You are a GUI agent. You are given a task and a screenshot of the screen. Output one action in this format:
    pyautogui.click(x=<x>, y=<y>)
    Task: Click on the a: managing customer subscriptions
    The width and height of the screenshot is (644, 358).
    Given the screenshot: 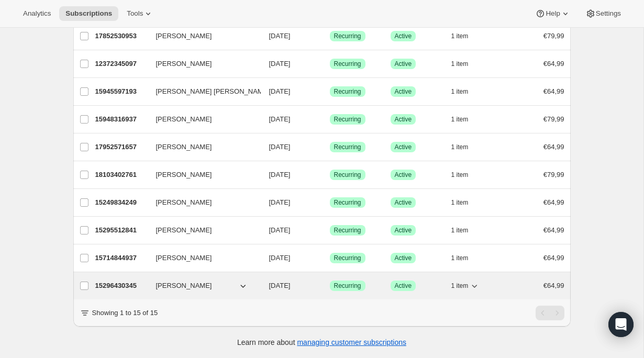 What is the action you would take?
    pyautogui.click(x=351, y=342)
    